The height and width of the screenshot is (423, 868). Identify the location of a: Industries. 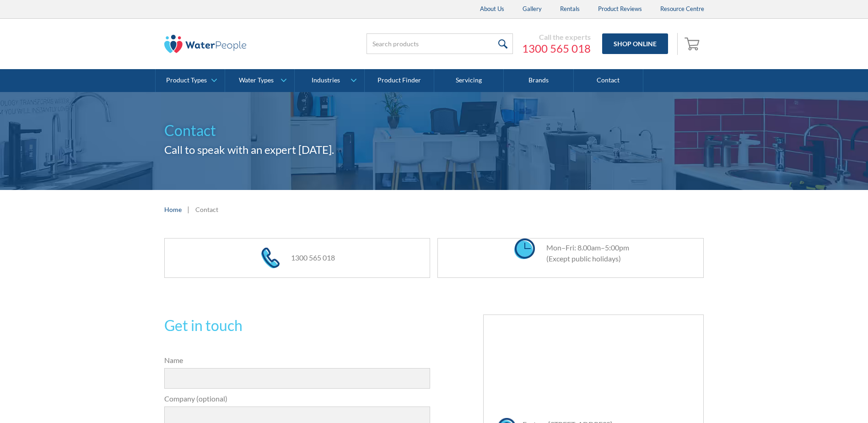
(329, 81).